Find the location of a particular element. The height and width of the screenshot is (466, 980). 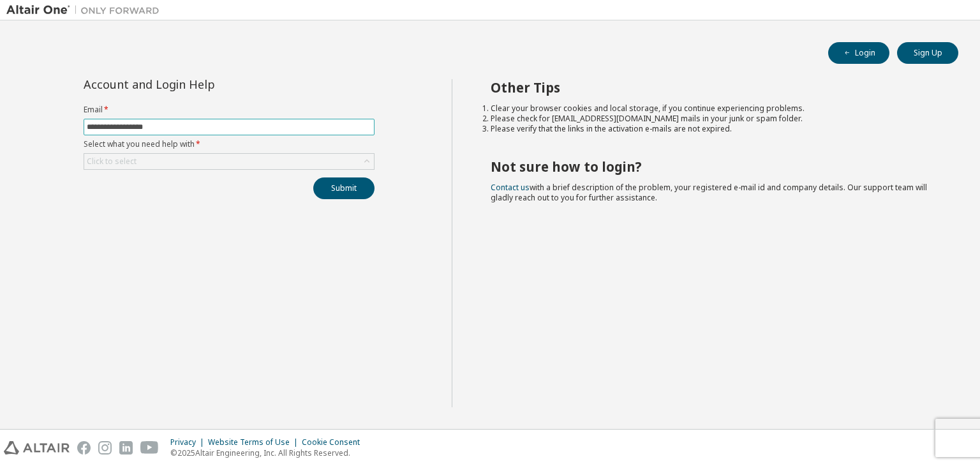

img: Altair One is located at coordinates (86, 10).